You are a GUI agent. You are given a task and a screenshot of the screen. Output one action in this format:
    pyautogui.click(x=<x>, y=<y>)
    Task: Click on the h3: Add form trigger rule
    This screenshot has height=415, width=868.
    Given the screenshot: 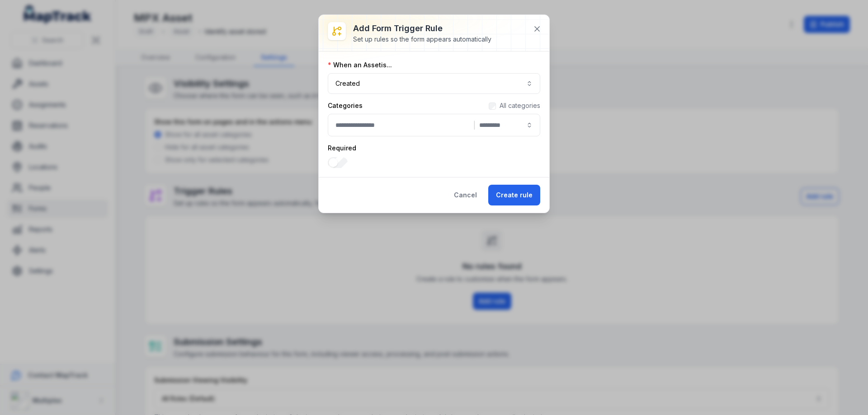 What is the action you would take?
    pyautogui.click(x=422, y=29)
    